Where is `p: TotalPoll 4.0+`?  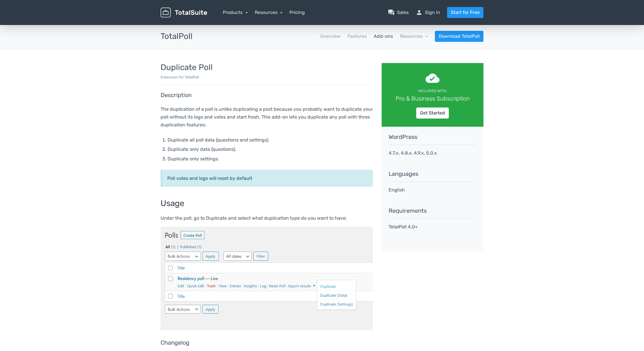
p: TotalPoll 4.0+ is located at coordinates (432, 227).